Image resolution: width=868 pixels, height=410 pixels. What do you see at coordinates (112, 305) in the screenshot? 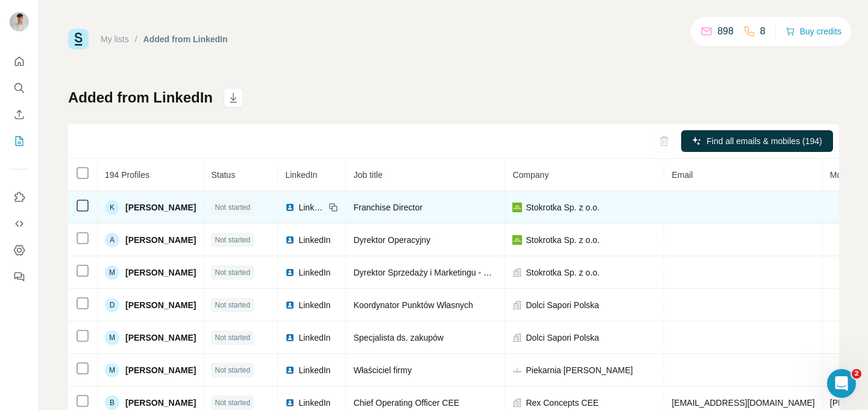
I see `div: D` at bounding box center [112, 305].